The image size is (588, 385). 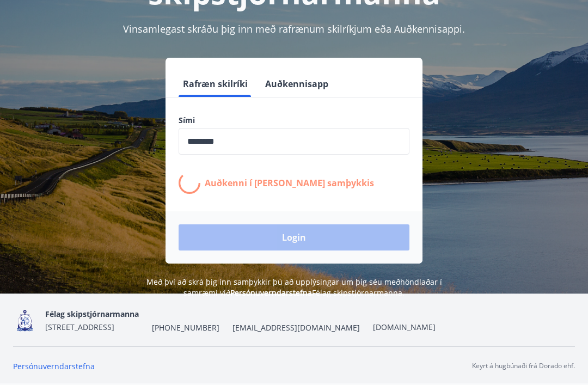 I want to click on span: Með því að skrá þig inn samþykkir þú að upplýsingar um þig séu meðhöndlaðar í samræmi við Félag s..., so click(x=294, y=287).